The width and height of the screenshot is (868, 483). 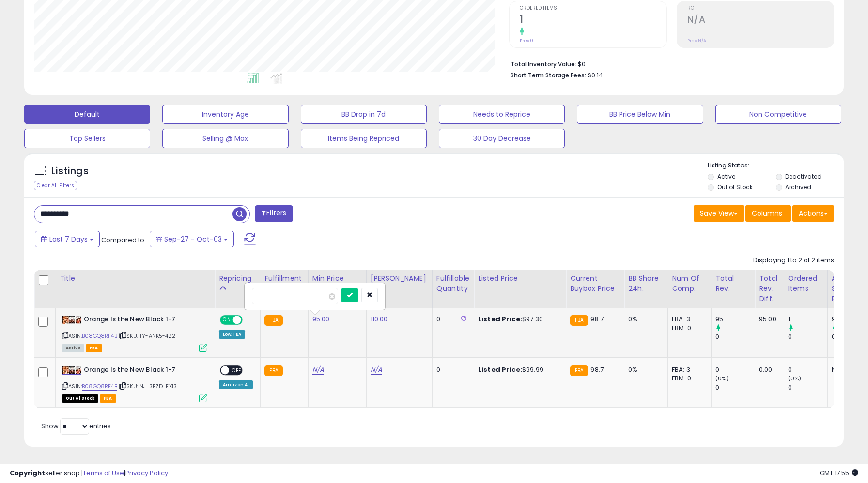 I want to click on div: Fulfillment, so click(x=284, y=278).